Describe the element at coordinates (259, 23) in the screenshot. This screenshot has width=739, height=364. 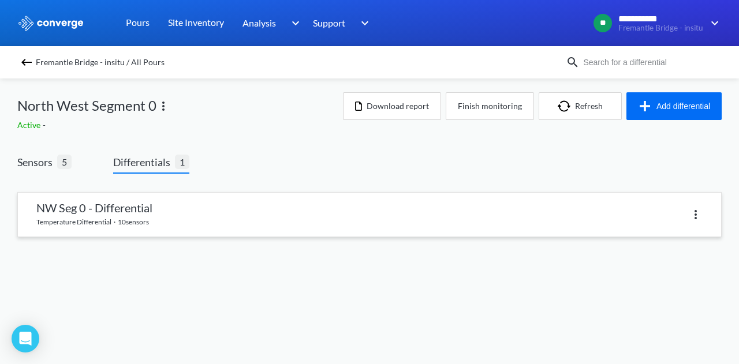
I see `span: Analysis` at that location.